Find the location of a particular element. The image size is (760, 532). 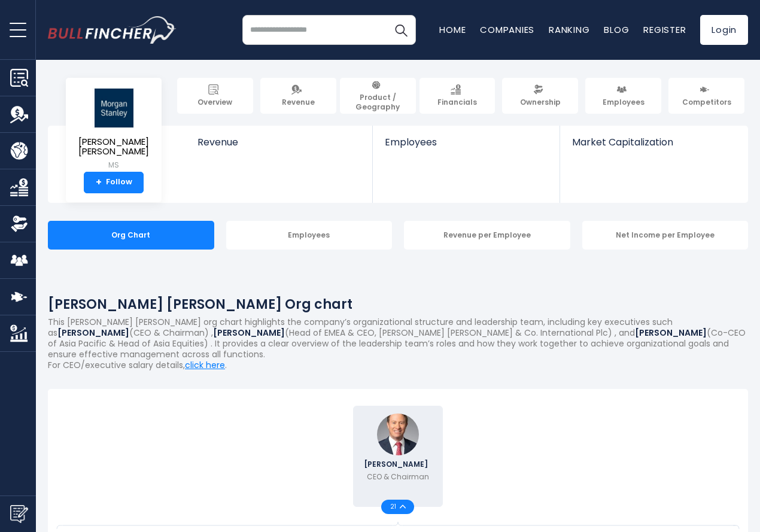

a: click here is located at coordinates (205, 365).